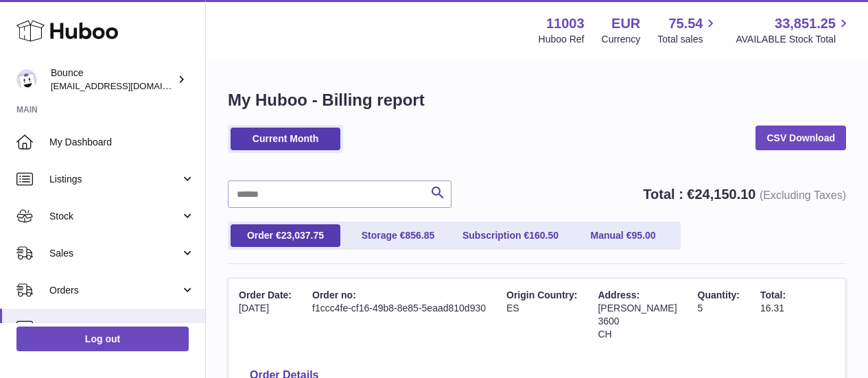  I want to click on span: (Excluding Taxes), so click(802, 195).